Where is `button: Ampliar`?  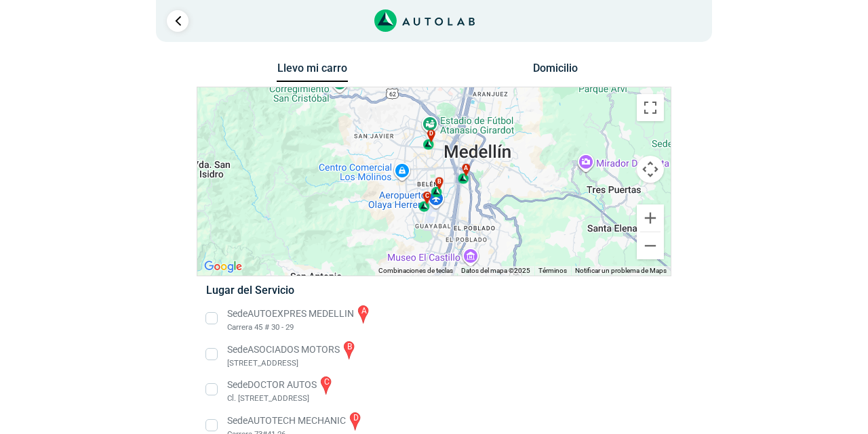
button: Ampliar is located at coordinates (650, 218).